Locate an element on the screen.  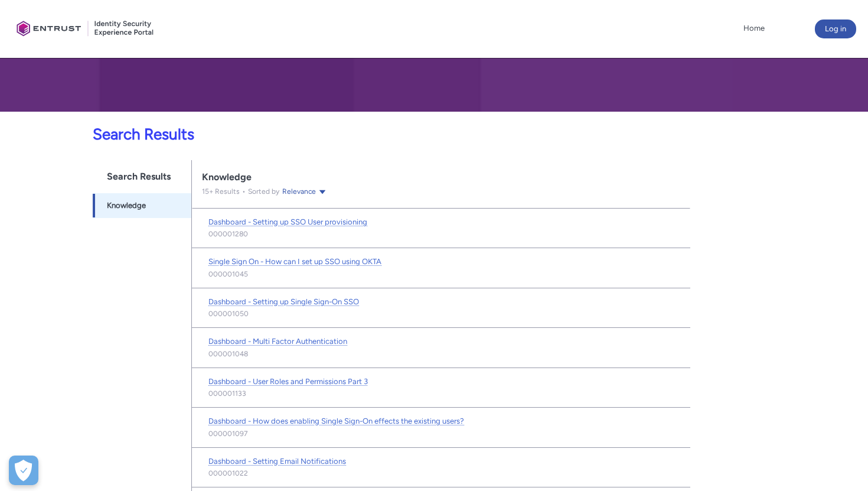
button: Relevance is located at coordinates (304, 192).